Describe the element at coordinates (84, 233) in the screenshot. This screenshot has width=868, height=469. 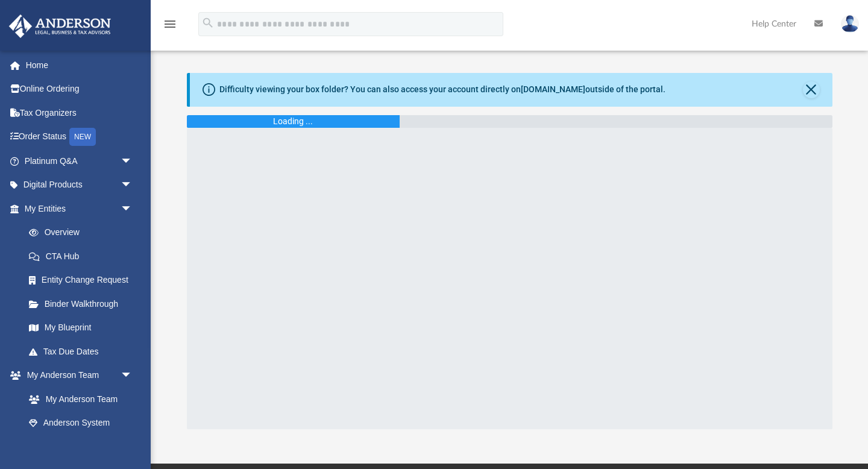
I see `a: Overview` at that location.